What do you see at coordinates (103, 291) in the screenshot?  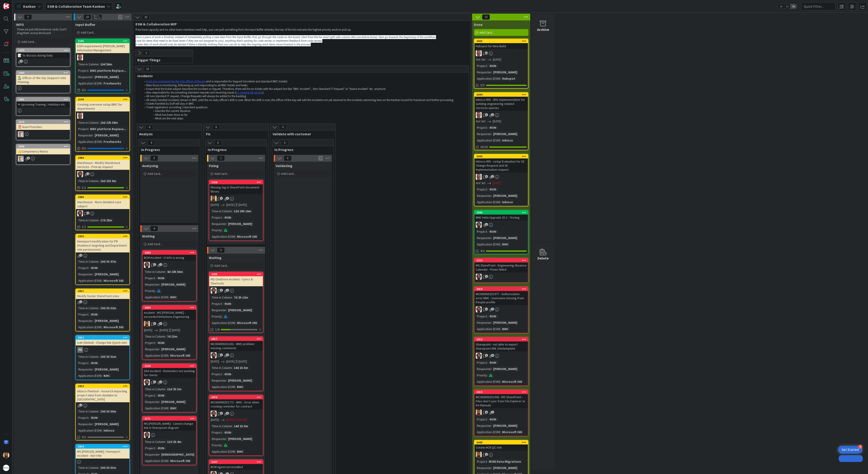 I see `div: 2011` at bounding box center [103, 291].